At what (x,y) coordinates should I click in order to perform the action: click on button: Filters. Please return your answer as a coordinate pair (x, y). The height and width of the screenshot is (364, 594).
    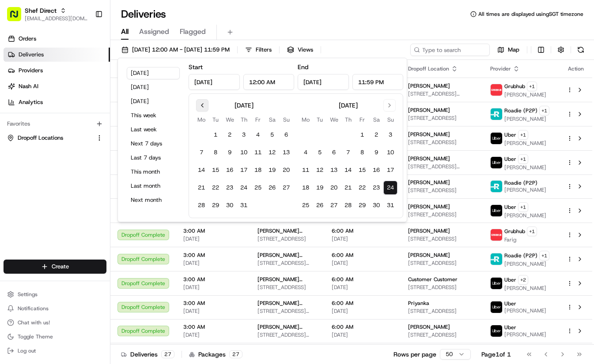
    Looking at the image, I should click on (258, 49).